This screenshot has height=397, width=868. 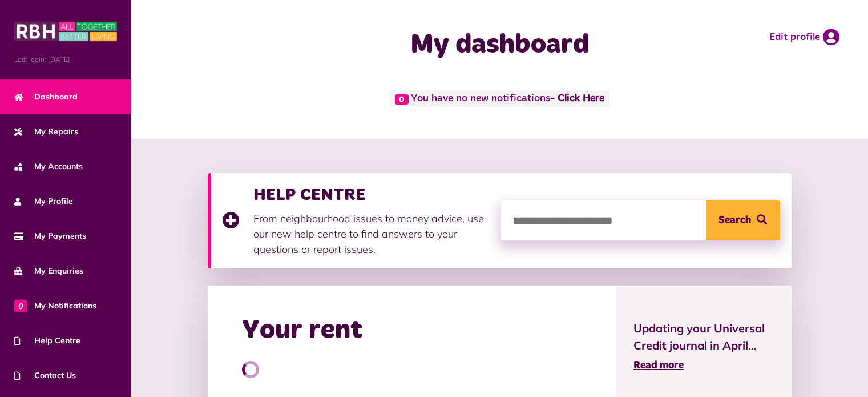 I want to click on span: My Notifications, so click(x=55, y=305).